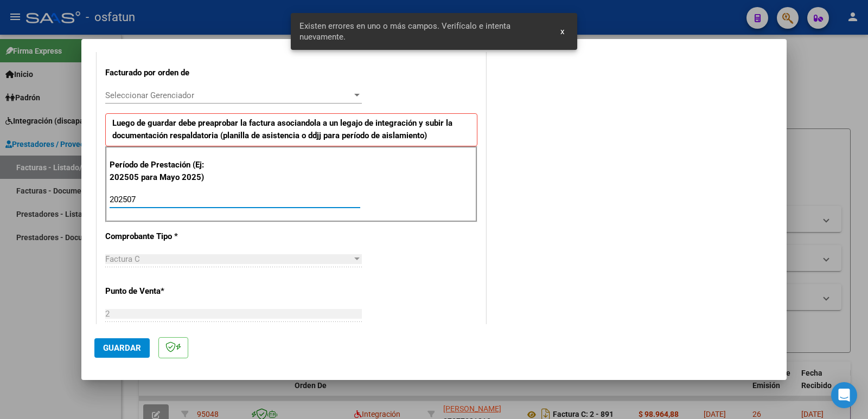 The width and height of the screenshot is (868, 419). What do you see at coordinates (562, 31) in the screenshot?
I see `span: x` at bounding box center [562, 31].